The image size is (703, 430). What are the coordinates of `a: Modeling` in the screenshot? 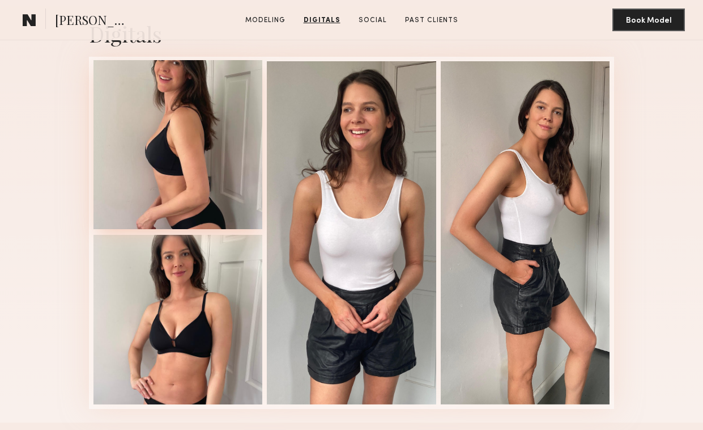 It's located at (265, 20).